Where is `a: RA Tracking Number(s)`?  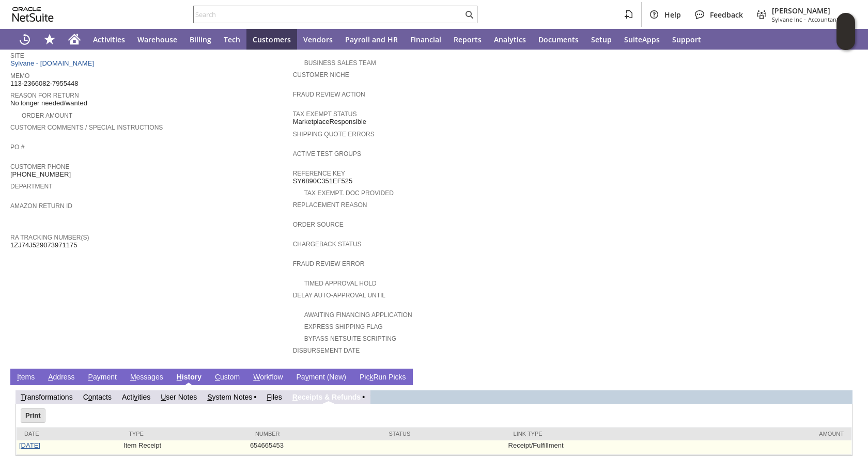 a: RA Tracking Number(s) is located at coordinates (50, 238).